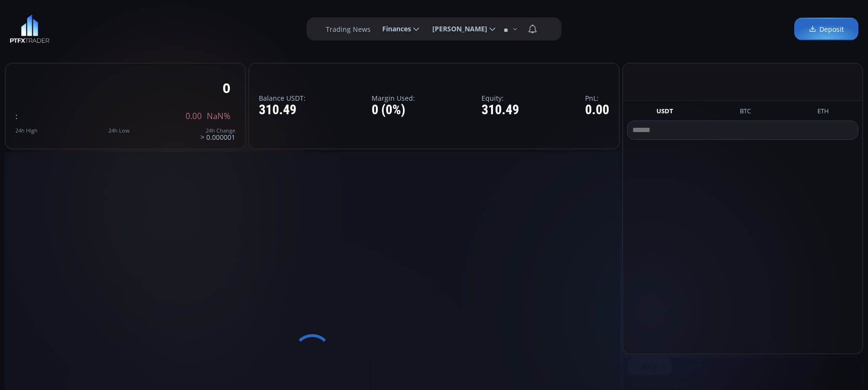 The image size is (868, 390). I want to click on div: 24h Low, so click(119, 130).